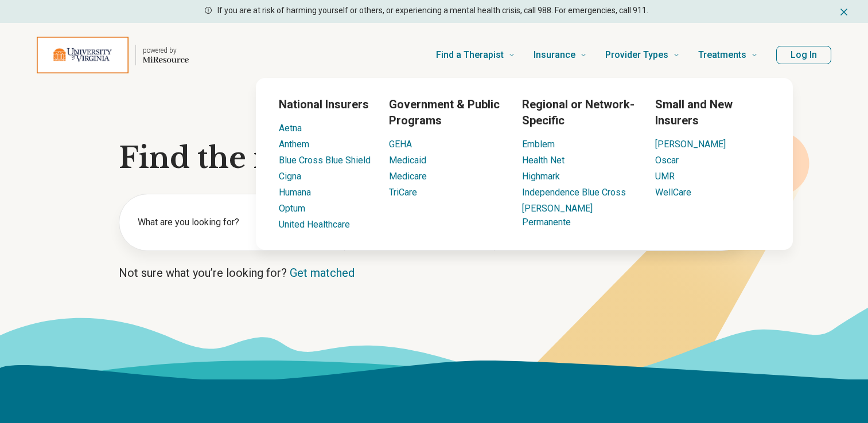 This screenshot has height=423, width=868. Describe the element at coordinates (408, 160) in the screenshot. I see `a: Medicaid` at that location.